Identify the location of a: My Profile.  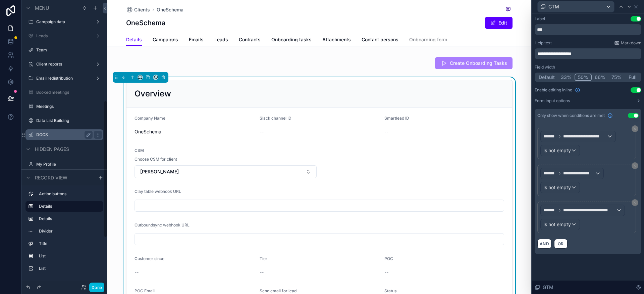
(68, 164).